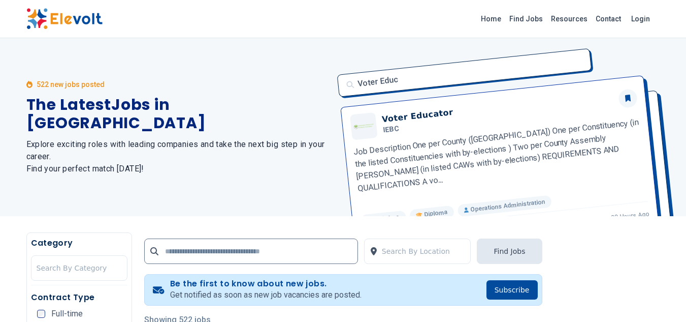 The height and width of the screenshot is (322, 686). I want to click on h5: Category, so click(79, 243).